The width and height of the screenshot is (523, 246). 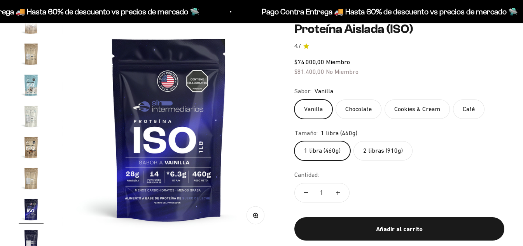 What do you see at coordinates (307, 175) in the screenshot?
I see `label: Cantidad:` at bounding box center [307, 175].